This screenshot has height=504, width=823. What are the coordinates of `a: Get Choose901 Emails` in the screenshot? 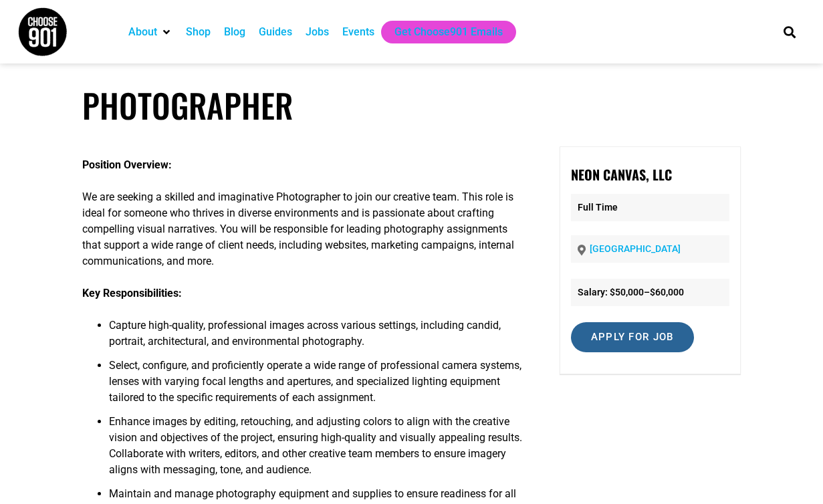 It's located at (448, 32).